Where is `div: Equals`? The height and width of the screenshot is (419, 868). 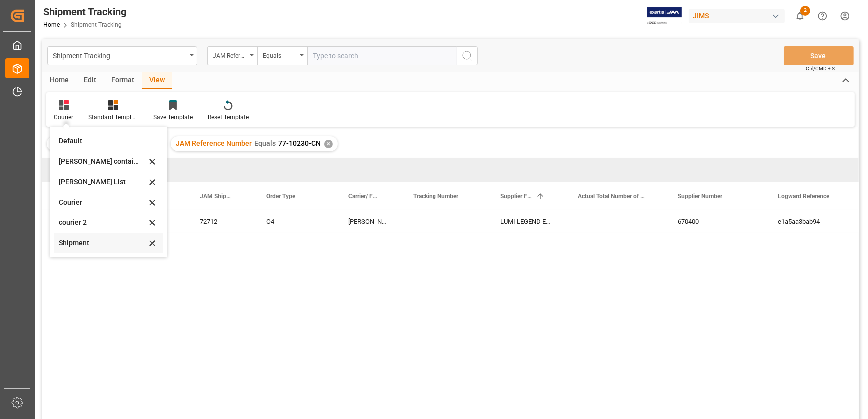 div: Equals is located at coordinates (280, 54).